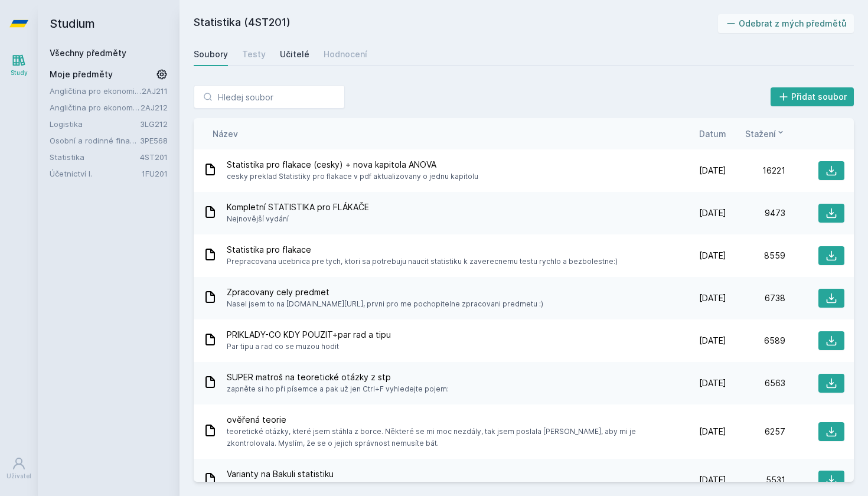  What do you see at coordinates (755, 383) in the screenshot?
I see `div: 6563` at bounding box center [755, 383].